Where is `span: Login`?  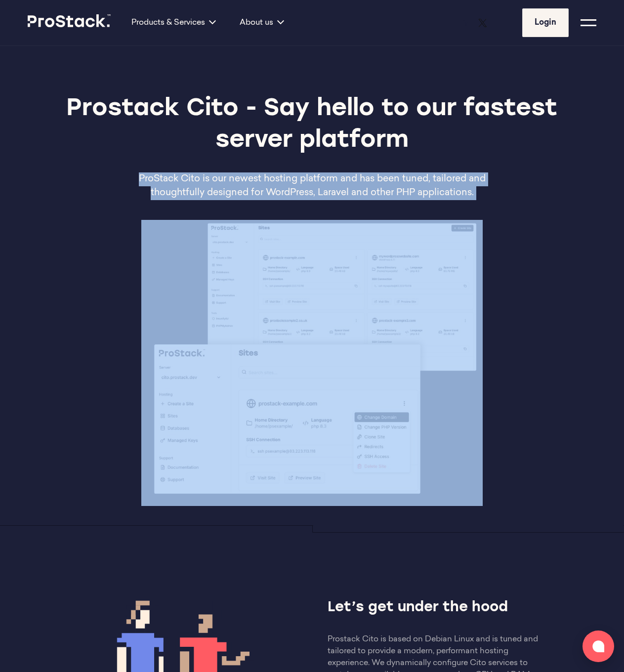
span: Login is located at coordinates (545, 23).